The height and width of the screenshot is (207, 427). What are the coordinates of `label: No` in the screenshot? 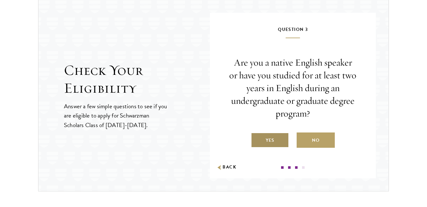 It's located at (316, 140).